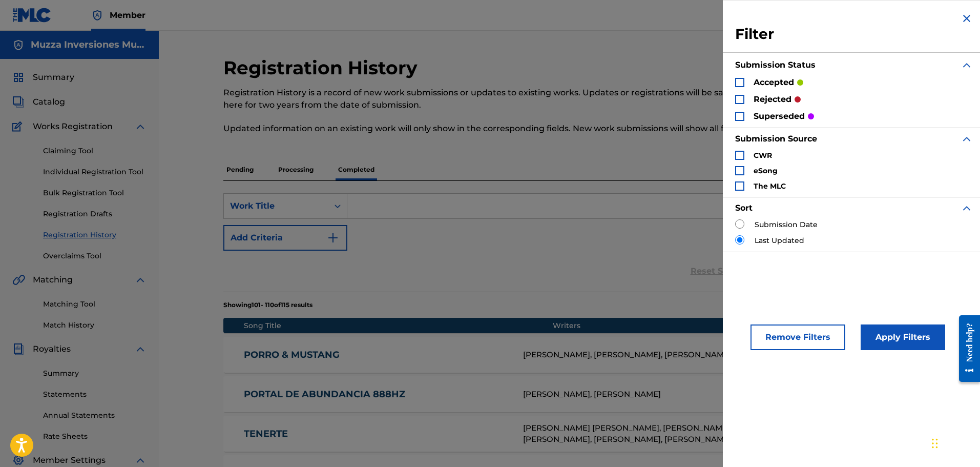 The width and height of the screenshot is (980, 467). Describe the element at coordinates (490, 99) in the screenshot. I see `p: Registration History is a record of new work submissions or updates to existing works. Updates or...` at that location.